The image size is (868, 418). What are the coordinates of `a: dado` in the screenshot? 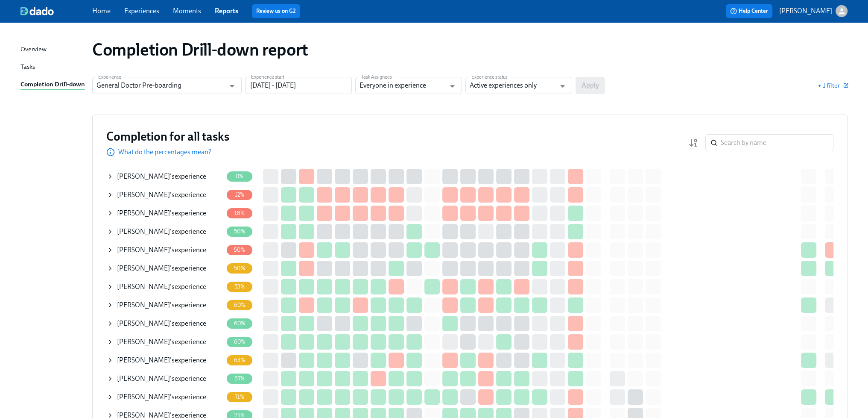 It's located at (57, 11).